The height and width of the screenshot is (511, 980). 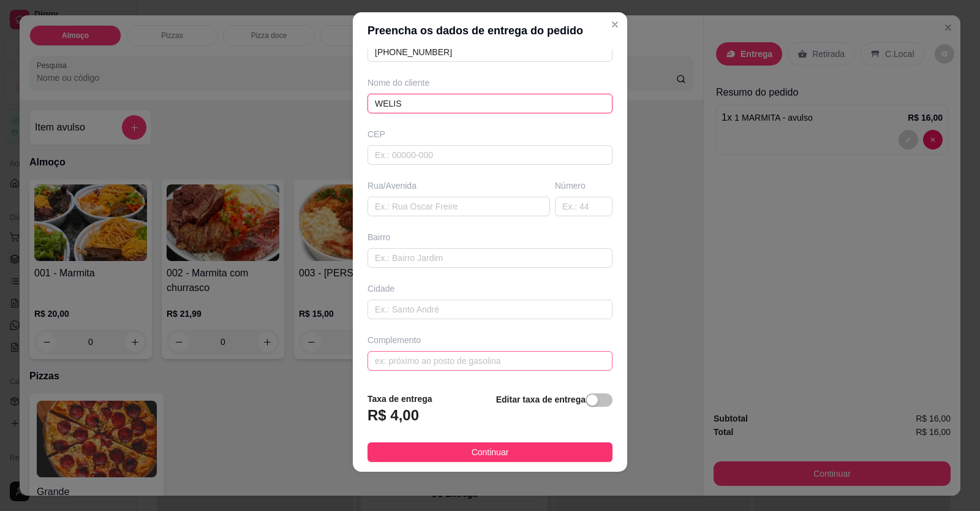 I want to click on input: Ex.: Rua Oscar Freire, so click(x=459, y=207).